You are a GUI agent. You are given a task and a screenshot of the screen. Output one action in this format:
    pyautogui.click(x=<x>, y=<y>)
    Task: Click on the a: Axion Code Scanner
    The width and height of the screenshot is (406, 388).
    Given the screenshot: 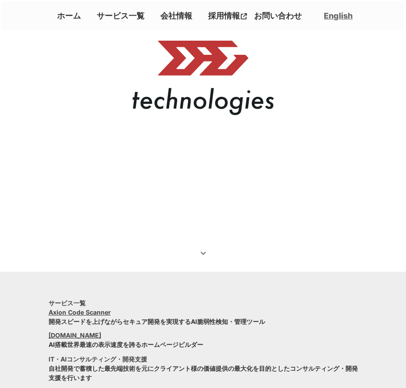 What is the action you would take?
    pyautogui.click(x=80, y=312)
    